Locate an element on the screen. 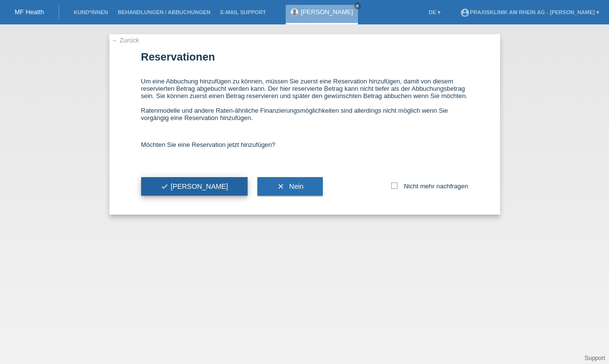 This screenshot has height=364, width=609. a: Kund*innen is located at coordinates (91, 12).